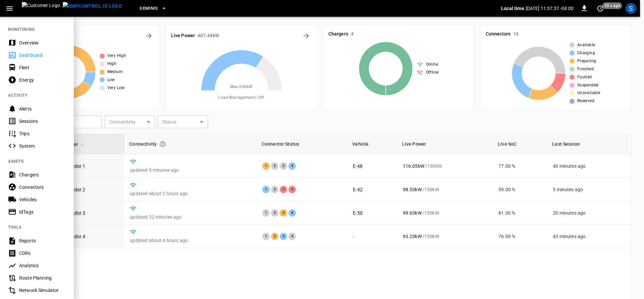 This screenshot has height=299, width=644. What do you see at coordinates (42, 265) in the screenshot?
I see `div: Analytics` at bounding box center [42, 265].